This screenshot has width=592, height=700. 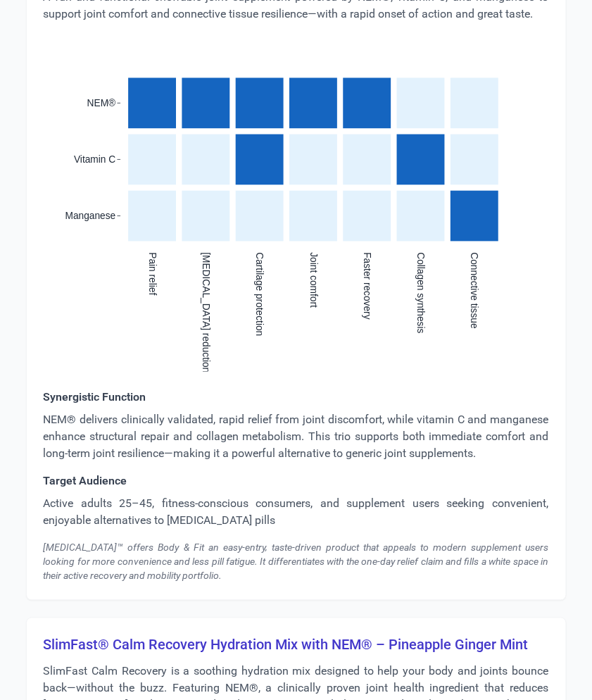 I want to click on text: Manganese, so click(x=90, y=215).